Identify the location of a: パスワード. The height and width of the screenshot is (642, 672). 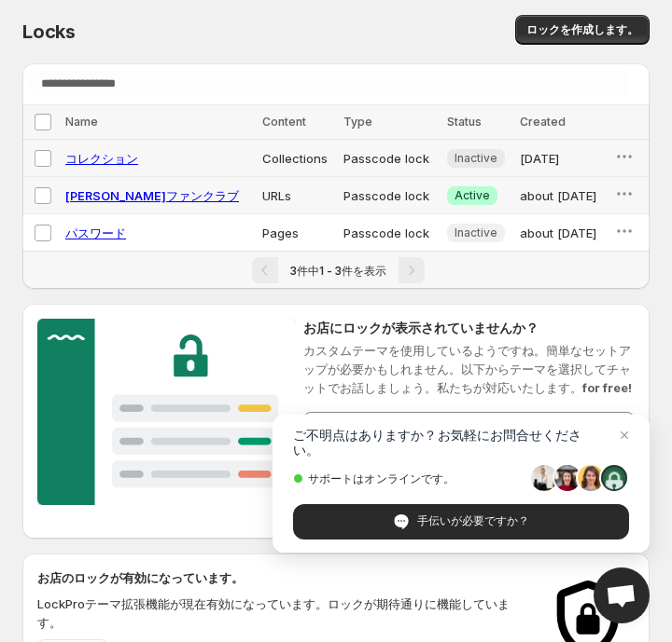
(95, 233).